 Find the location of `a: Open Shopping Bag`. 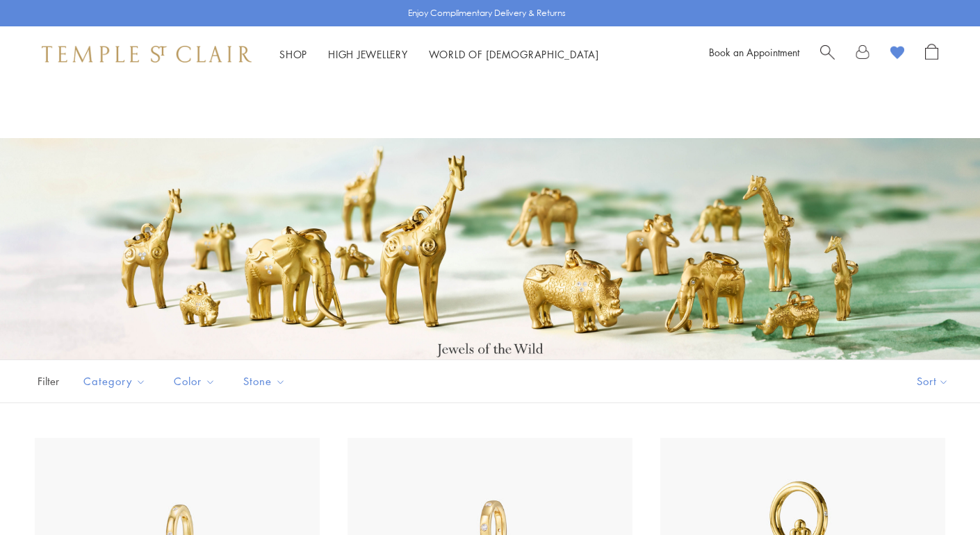

a: Open Shopping Bag is located at coordinates (931, 54).